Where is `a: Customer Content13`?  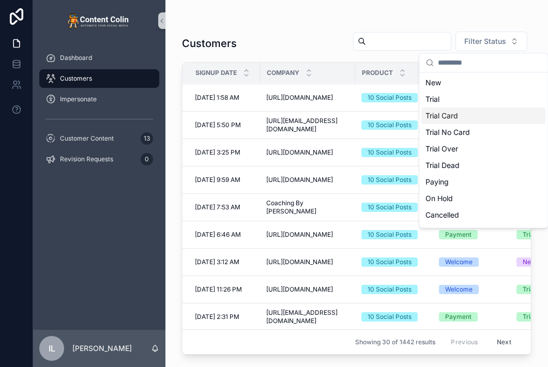
a: Customer Content13 is located at coordinates (99, 138).